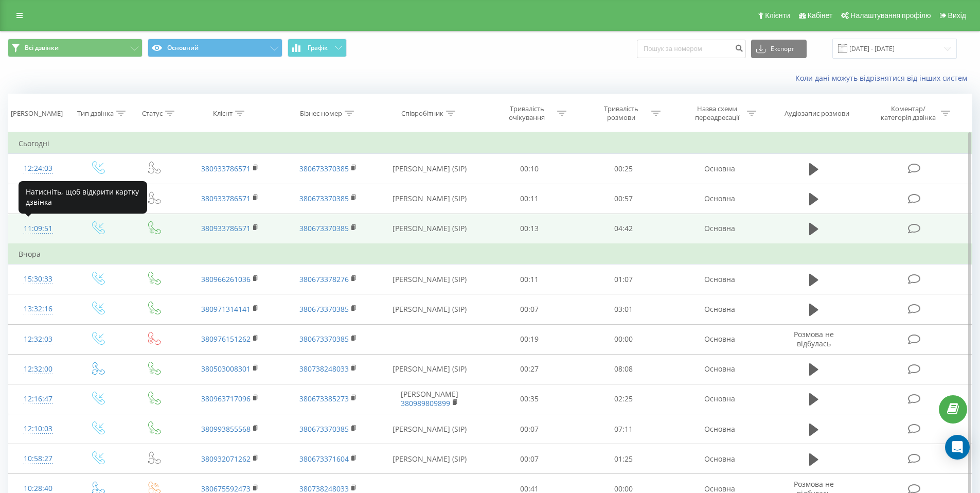 This screenshot has height=493, width=980. Describe the element at coordinates (226, 459) in the screenshot. I see `a: 380932071262` at that location.